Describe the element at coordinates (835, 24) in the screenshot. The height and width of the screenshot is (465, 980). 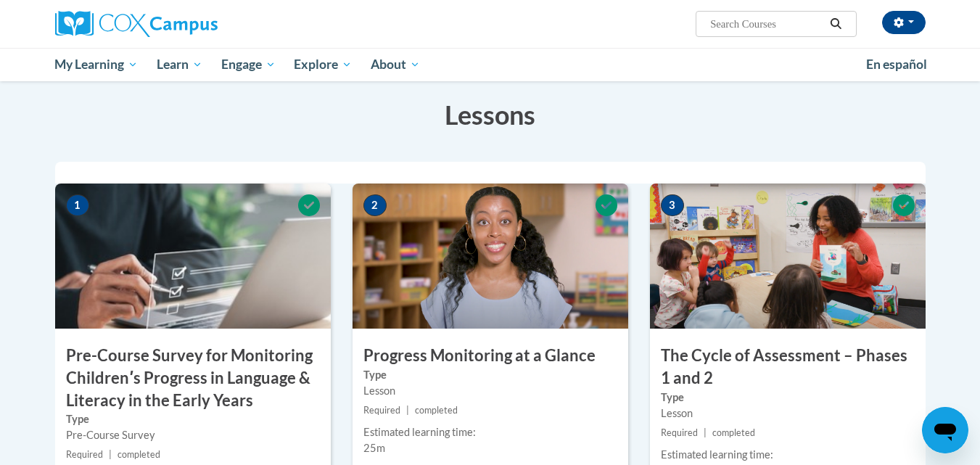
I see `button: Search` at that location.